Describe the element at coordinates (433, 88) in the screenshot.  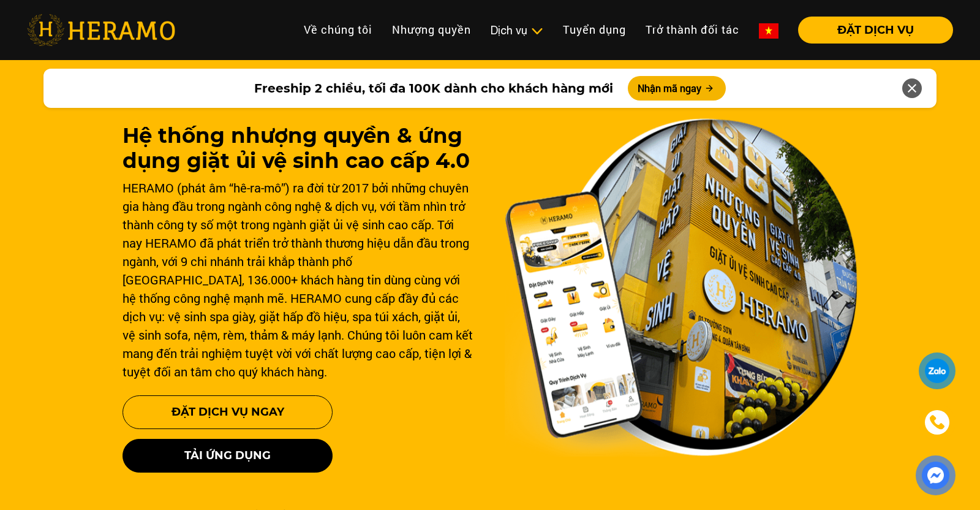
I see `span: Freeship 2 chiều, tối đa 100K dành cho khách hàng mới` at that location.